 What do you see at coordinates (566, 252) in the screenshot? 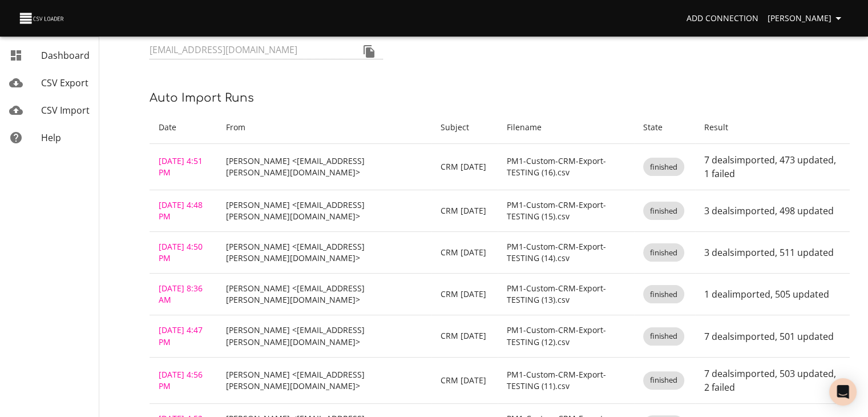
I see `td: PM1-Custom-CRM-Export-TESTING (14).csv` at bounding box center [566, 252].